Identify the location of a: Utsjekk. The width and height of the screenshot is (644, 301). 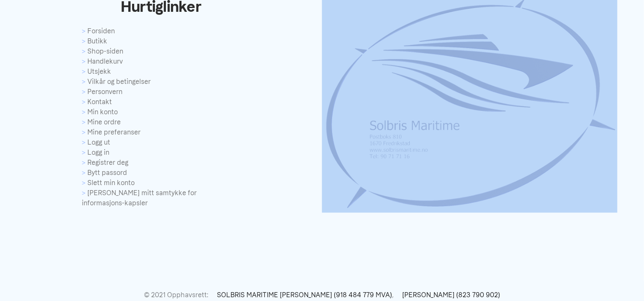
(161, 72).